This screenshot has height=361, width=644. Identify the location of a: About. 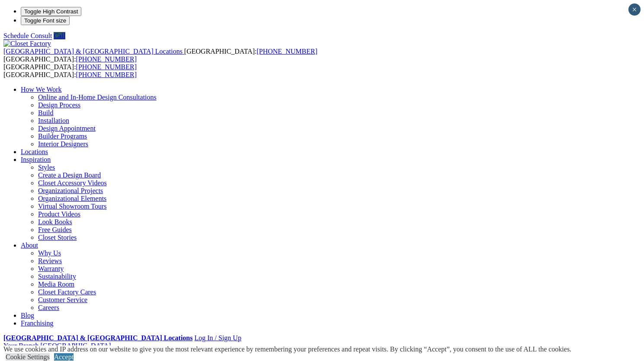
(30, 245).